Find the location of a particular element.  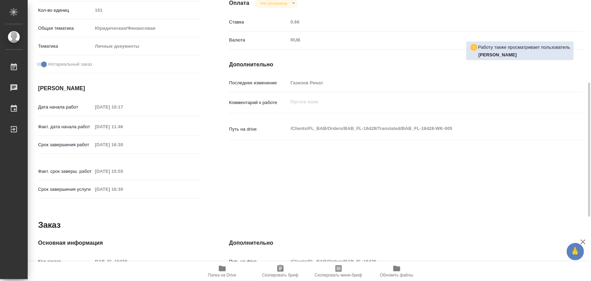

p: Общая тематика is located at coordinates (65, 28).